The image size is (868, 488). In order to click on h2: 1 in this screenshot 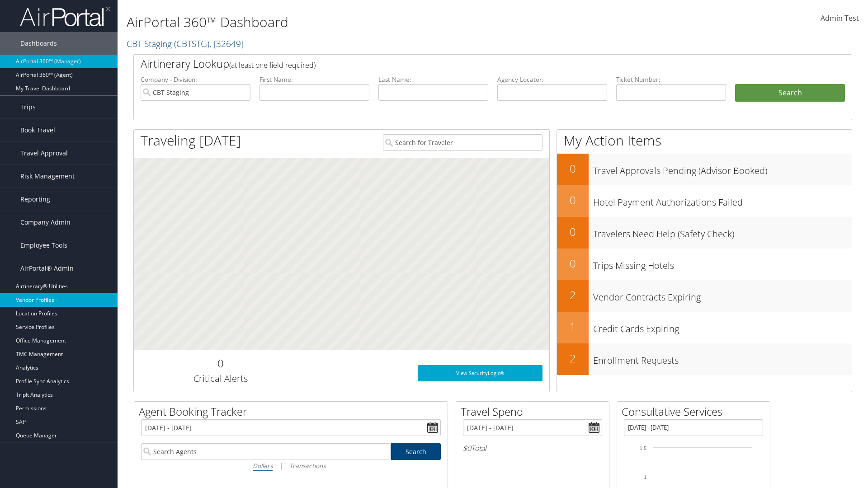, I will do `click(573, 327)`.